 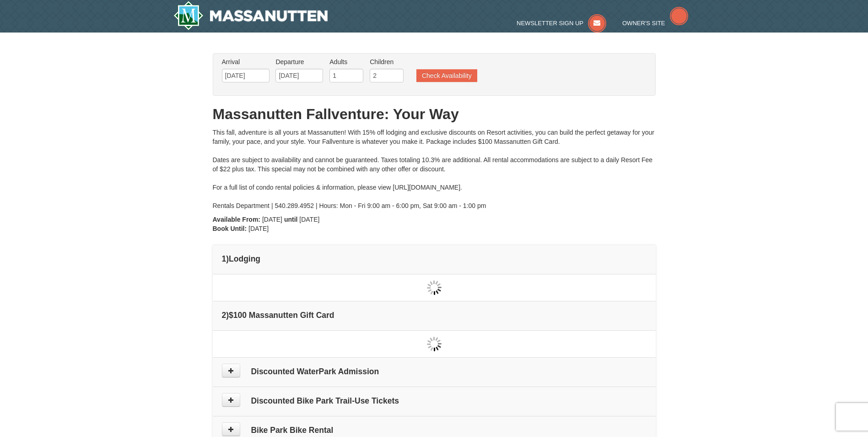 I want to click on strong: Available From:, so click(x=237, y=219).